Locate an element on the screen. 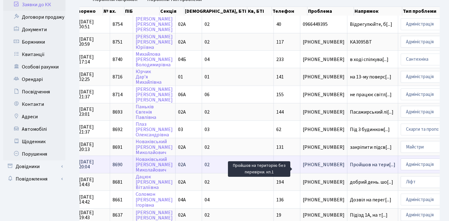 The image size is (449, 221). span: 8740 is located at coordinates (118, 60).